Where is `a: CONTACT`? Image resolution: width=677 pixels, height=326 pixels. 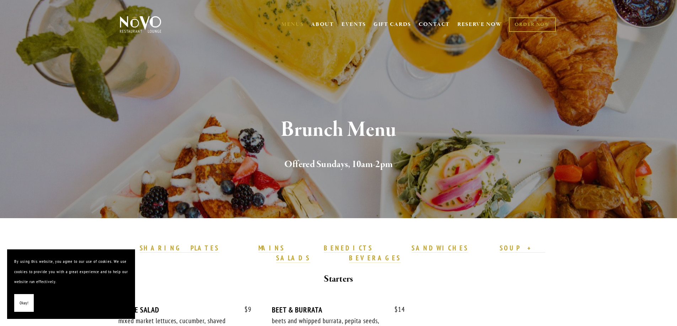
a: CONTACT is located at coordinates (434, 25).